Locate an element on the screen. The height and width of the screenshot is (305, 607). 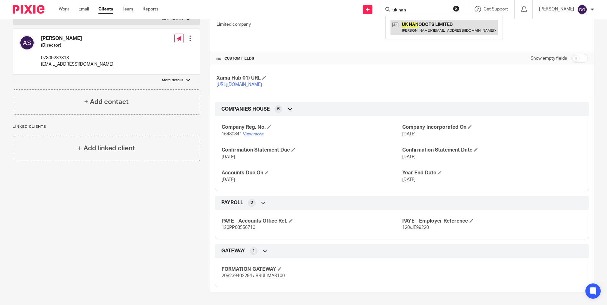
span: COMPANIES HOUSE is located at coordinates (245, 109).